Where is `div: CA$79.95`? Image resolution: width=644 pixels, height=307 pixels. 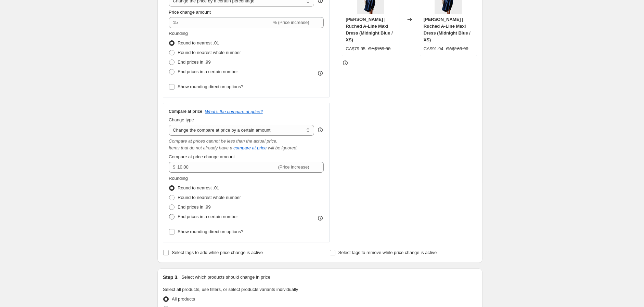
div: CA$79.95 is located at coordinates (356, 49).